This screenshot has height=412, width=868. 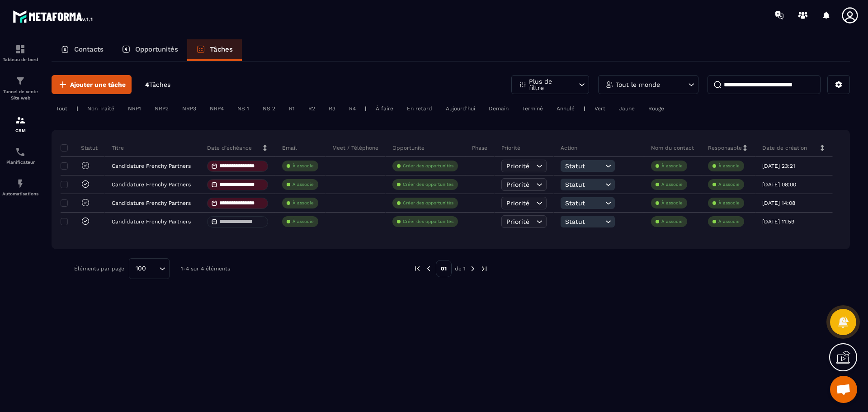 What do you see at coordinates (20, 162) in the screenshot?
I see `p: Planificateur` at bounding box center [20, 162].